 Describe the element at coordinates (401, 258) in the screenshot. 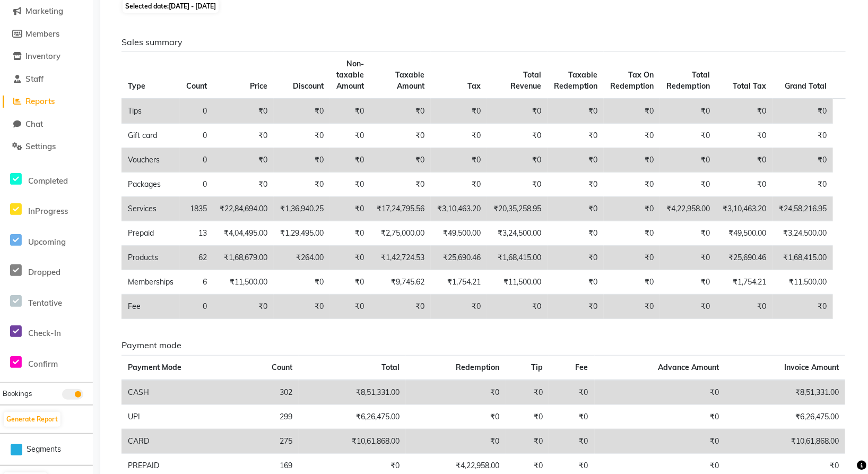

I see `td: ₹1,42,724.53` at that location.